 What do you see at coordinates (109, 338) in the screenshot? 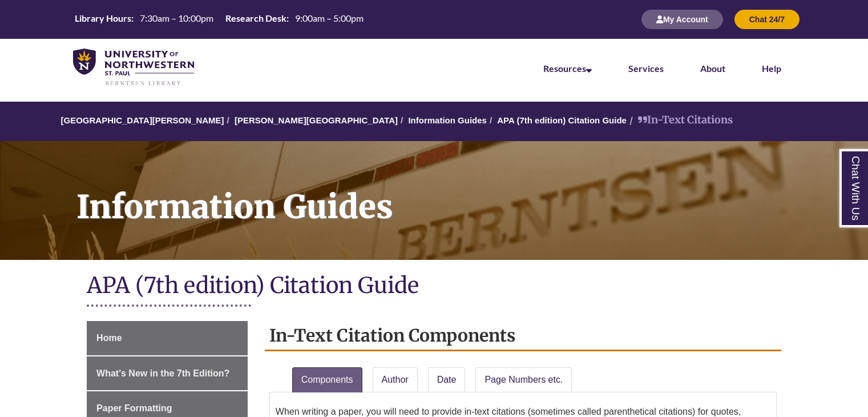
I see `span: Home` at bounding box center [109, 338].